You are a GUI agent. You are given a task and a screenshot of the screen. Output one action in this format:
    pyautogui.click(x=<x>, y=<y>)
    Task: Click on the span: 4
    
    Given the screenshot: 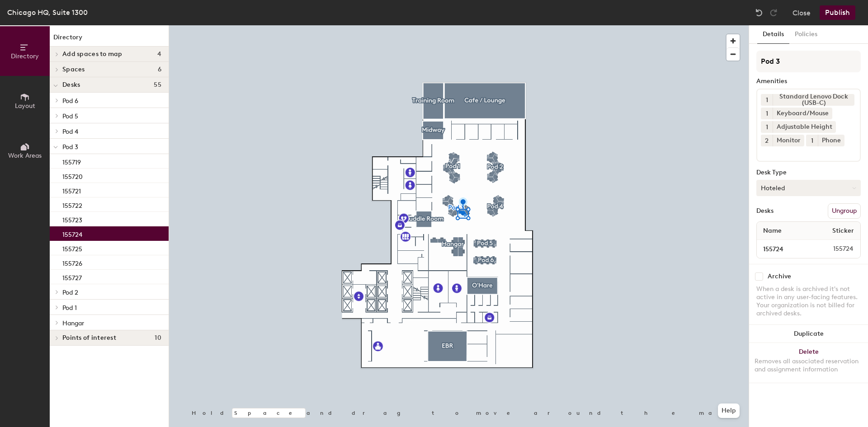 What is the action you would take?
    pyautogui.click(x=159, y=54)
    